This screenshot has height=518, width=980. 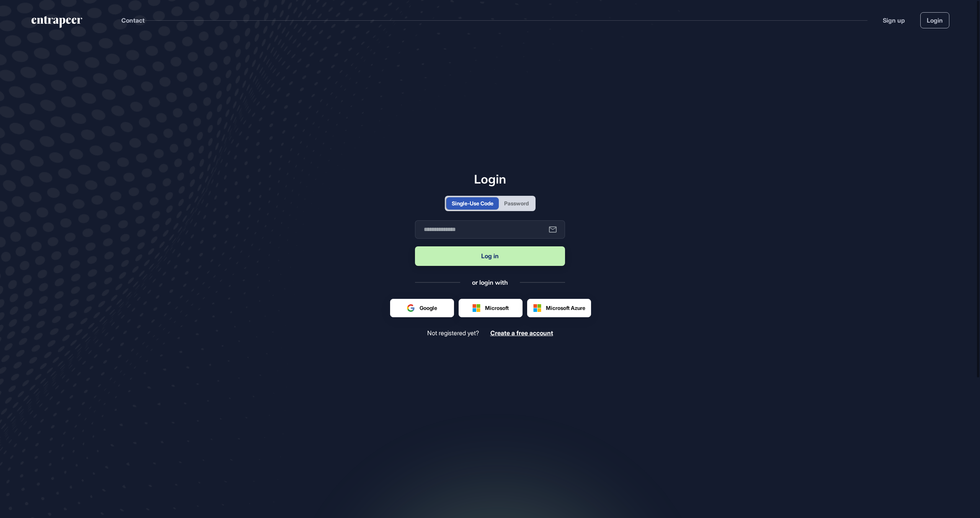 I want to click on span: Create a free account, so click(x=522, y=333).